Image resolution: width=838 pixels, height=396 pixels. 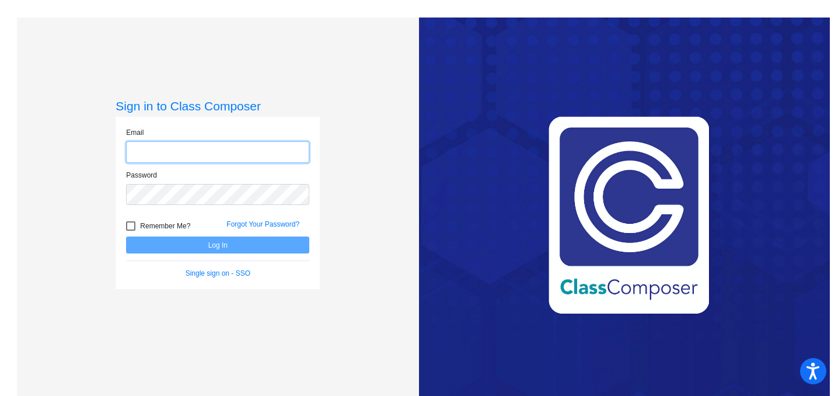 What do you see at coordinates (165, 226) in the screenshot?
I see `span: Remember Me?` at bounding box center [165, 226].